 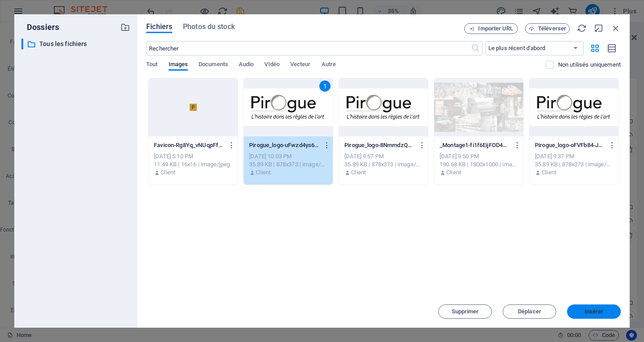 What do you see at coordinates (178, 65) in the screenshot?
I see `span: Images` at bounding box center [178, 65].